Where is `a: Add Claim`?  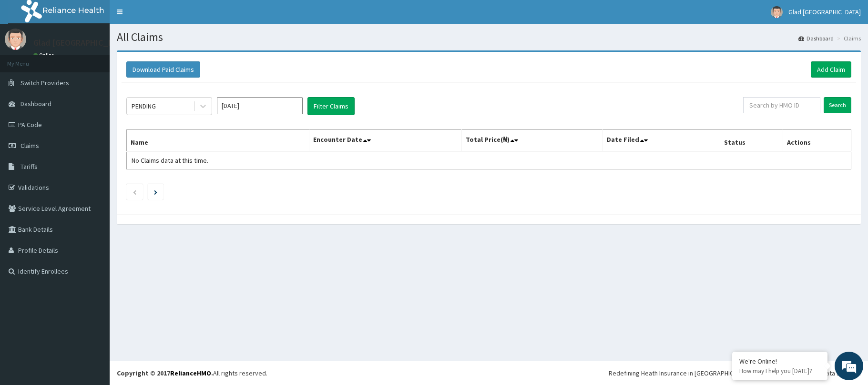
a: Add Claim is located at coordinates (831, 70).